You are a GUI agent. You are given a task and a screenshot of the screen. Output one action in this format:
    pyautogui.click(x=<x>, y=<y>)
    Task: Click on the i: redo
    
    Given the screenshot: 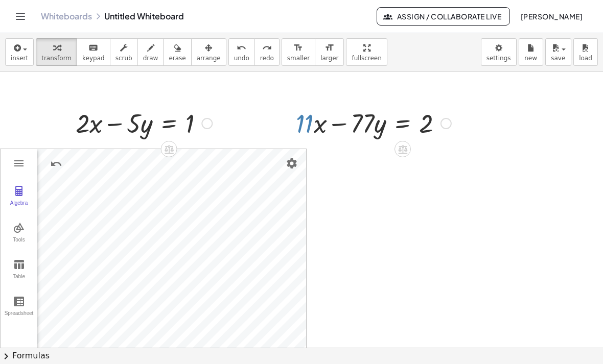 What is the action you would take?
    pyautogui.click(x=267, y=48)
    